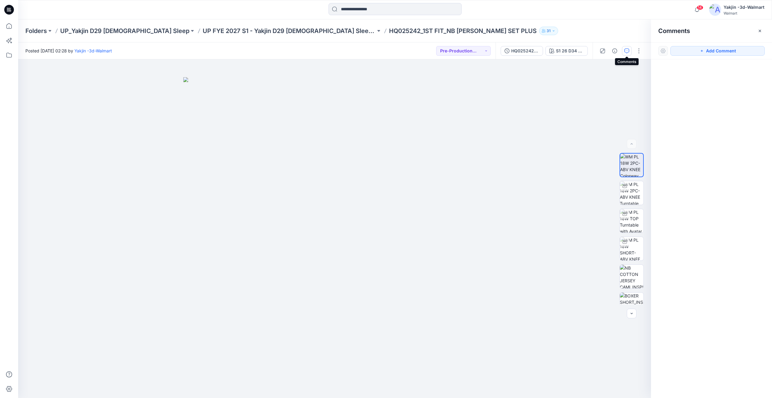 This screenshot has height=398, width=772. I want to click on img: WM PL 18W SHORT-ABV KNEE Turntable with Avatar, so click(632, 248).